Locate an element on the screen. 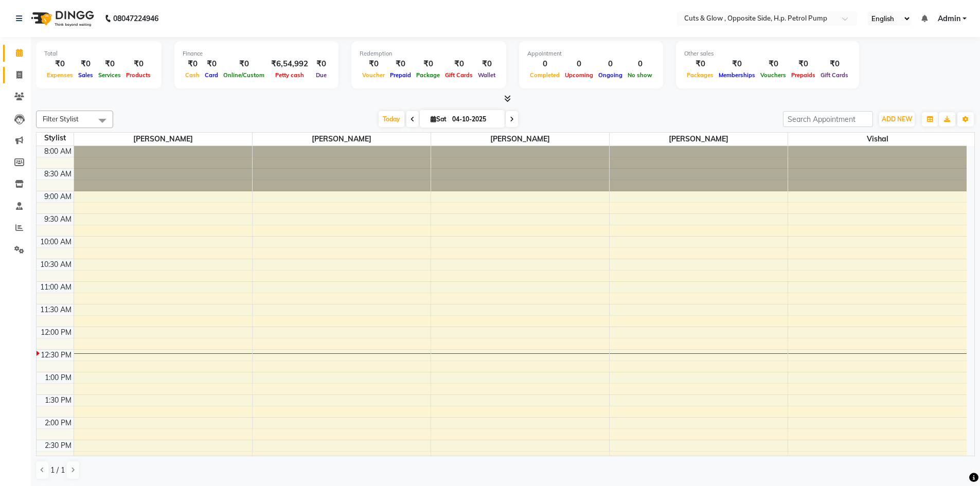  span: Voucher is located at coordinates (373, 75).